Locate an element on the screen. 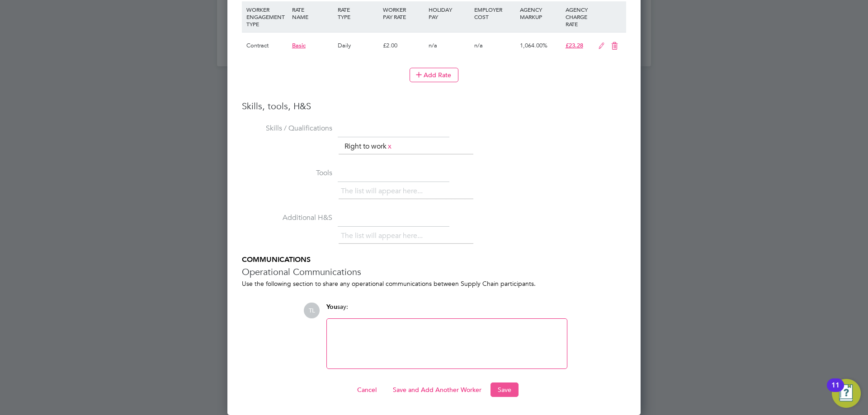 This screenshot has height=415, width=868. div: WORKER ENGAGEMENT TYPE is located at coordinates (267, 17).